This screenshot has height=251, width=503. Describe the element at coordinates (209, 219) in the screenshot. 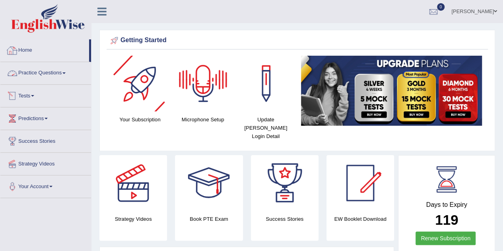

I see `h4: Book PTE Exam` at that location.